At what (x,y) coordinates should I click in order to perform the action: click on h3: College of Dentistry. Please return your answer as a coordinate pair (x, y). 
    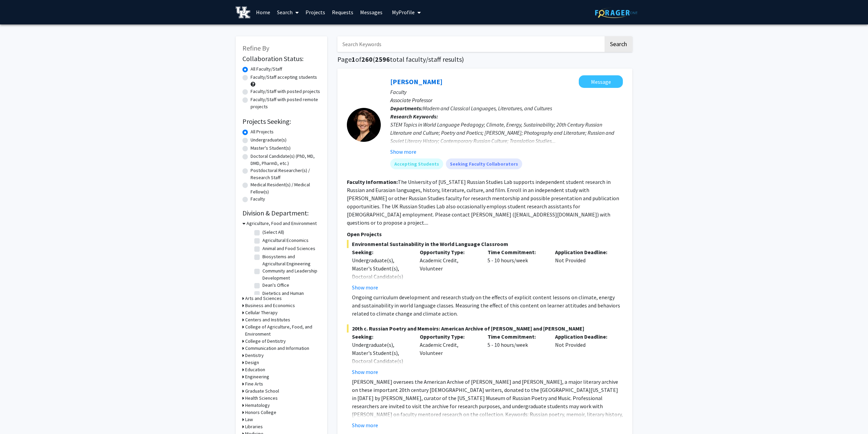
    Looking at the image, I should click on (265, 341).